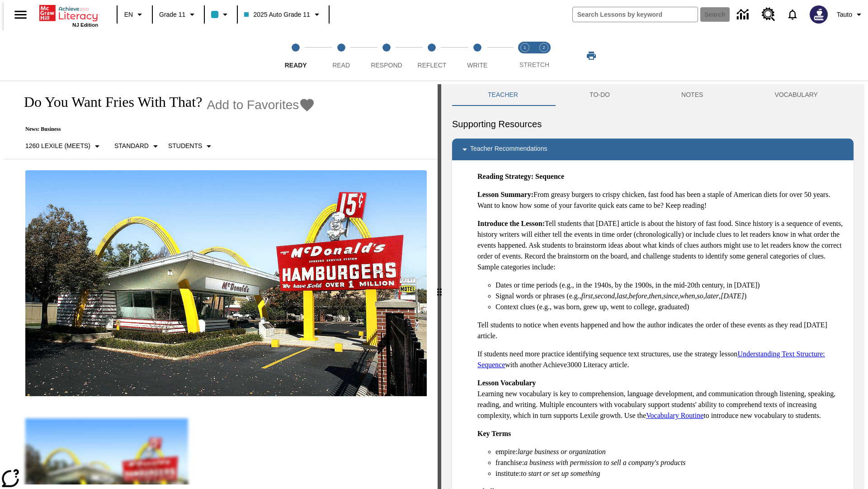  Describe the element at coordinates (296, 56) in the screenshot. I see `button: Ready step 1 of 5` at that location.